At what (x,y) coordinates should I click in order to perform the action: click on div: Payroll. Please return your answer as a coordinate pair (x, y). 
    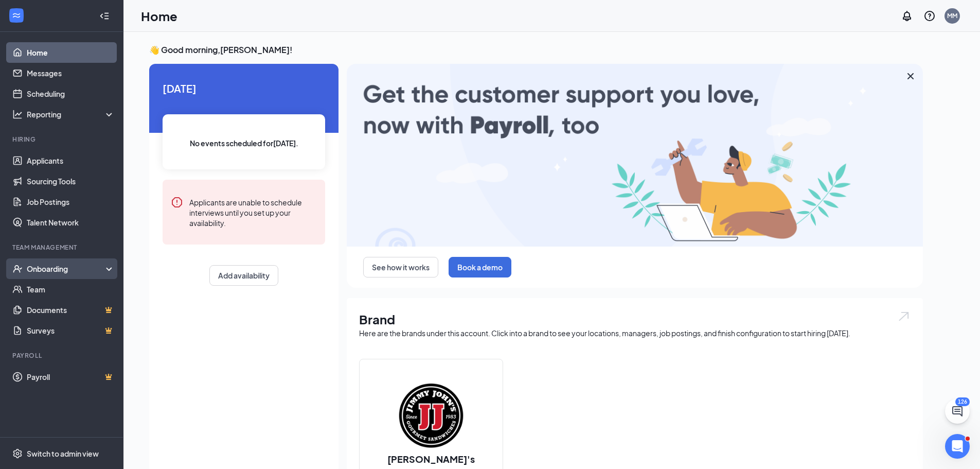
    Looking at the image, I should click on (63, 355).